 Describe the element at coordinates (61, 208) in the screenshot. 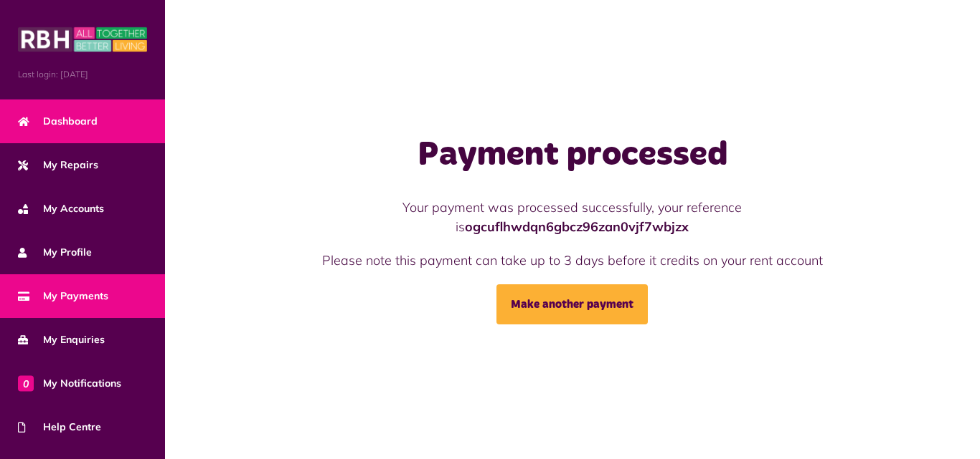

I see `span: My Accounts` at that location.